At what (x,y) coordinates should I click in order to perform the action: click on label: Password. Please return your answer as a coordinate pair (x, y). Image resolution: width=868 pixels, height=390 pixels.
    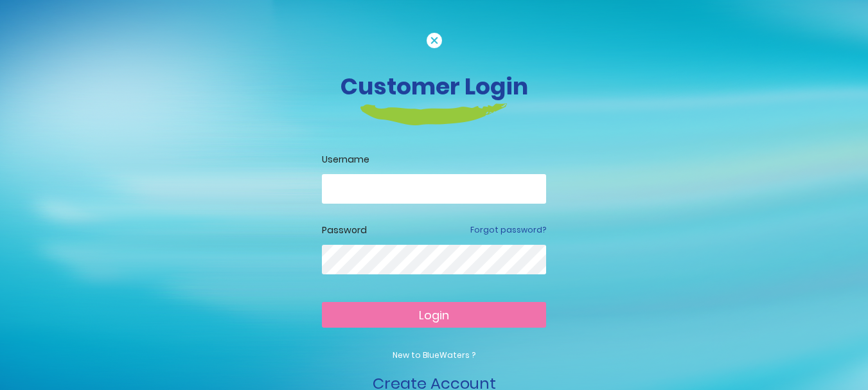
    Looking at the image, I should click on (344, 230).